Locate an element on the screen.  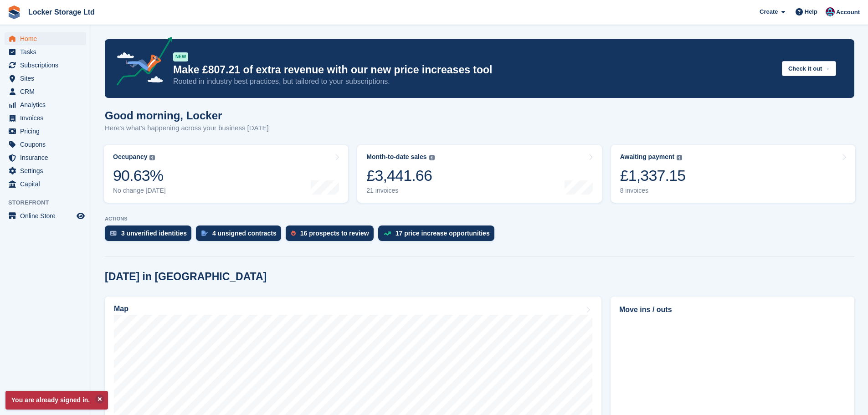
button: Check it out → is located at coordinates (809, 68).